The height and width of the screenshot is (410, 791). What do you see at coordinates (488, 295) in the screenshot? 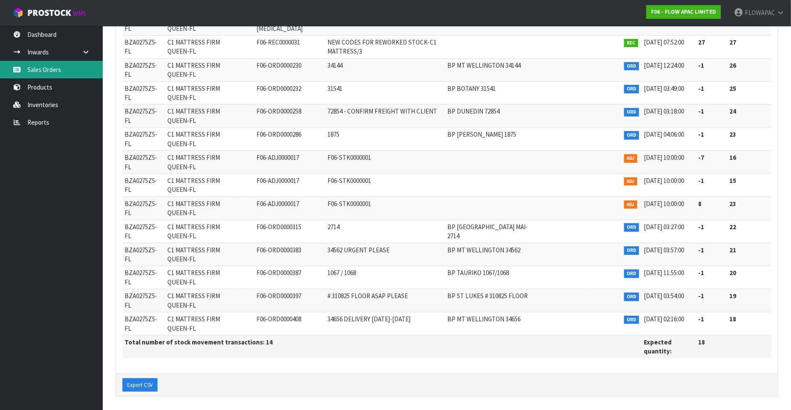
I see `span: BP ST LUKES # 310825 FLOOR` at bounding box center [488, 295].